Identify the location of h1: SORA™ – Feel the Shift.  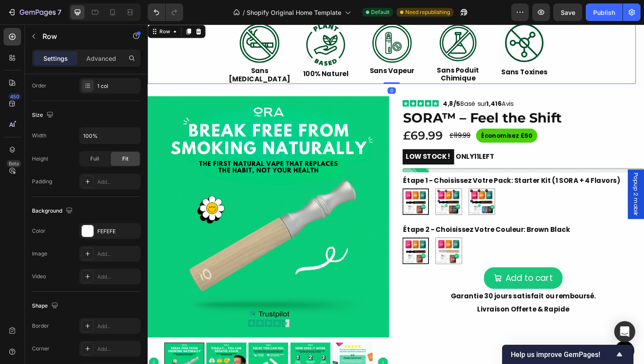
(398, 99).